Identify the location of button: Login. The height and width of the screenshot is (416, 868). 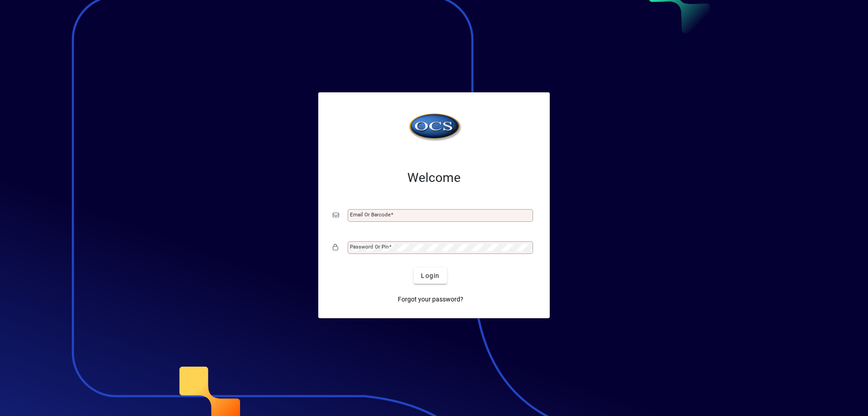
(430, 276).